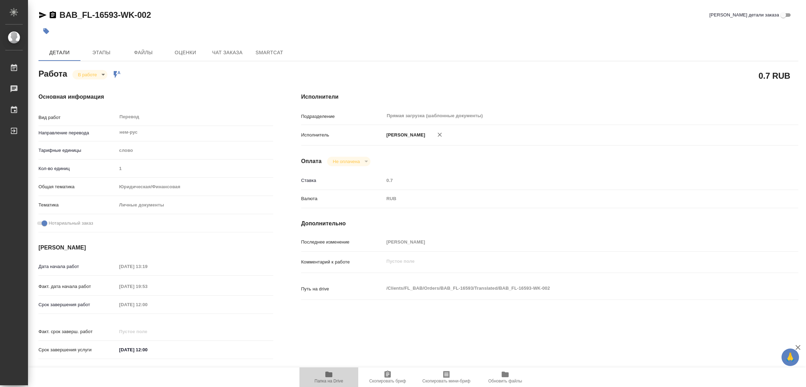 This screenshot has width=806, height=387. Describe the element at coordinates (143, 52) in the screenshot. I see `span: Файлы` at that location.